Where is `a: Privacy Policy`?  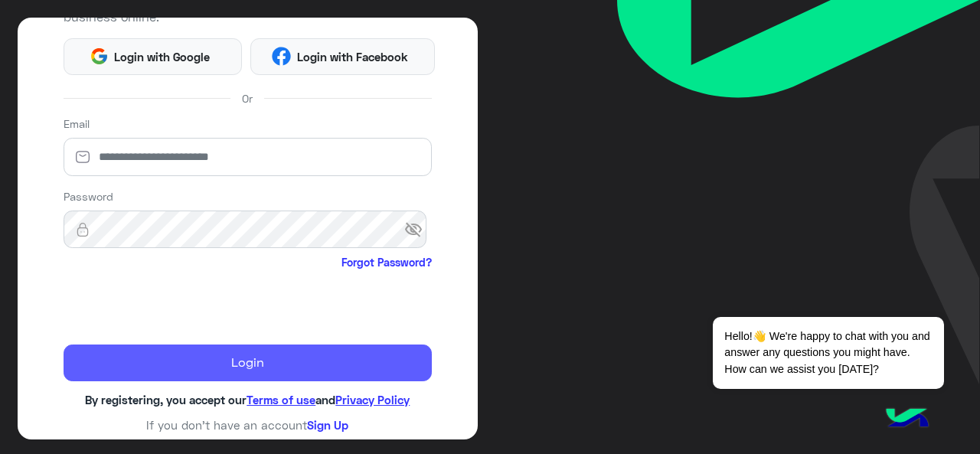 a: Privacy Policy is located at coordinates (372, 400).